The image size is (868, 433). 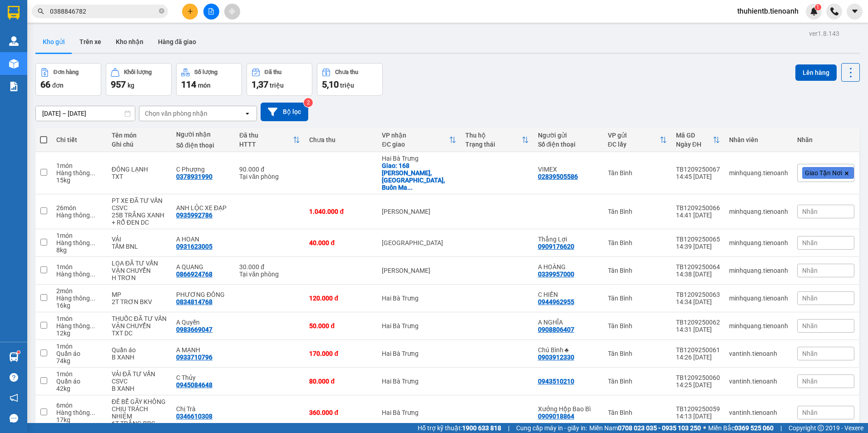 I want to click on div: A Quyền, so click(x=203, y=322).